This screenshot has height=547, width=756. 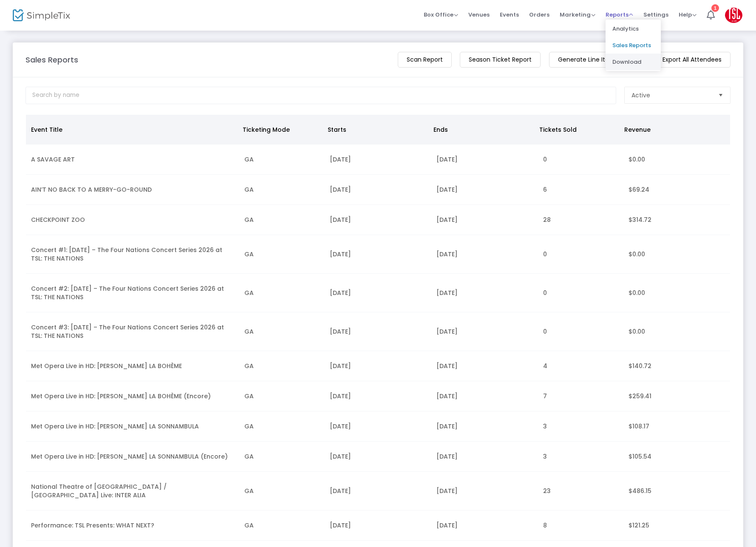 I want to click on span: Venues, so click(x=479, y=15).